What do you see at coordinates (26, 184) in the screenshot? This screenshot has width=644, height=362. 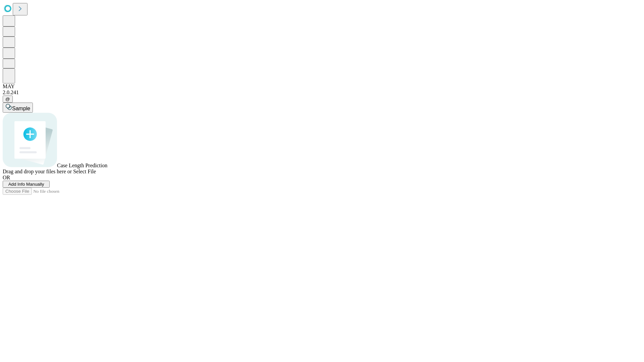 I see `span: Add Info Manually` at bounding box center [26, 184].